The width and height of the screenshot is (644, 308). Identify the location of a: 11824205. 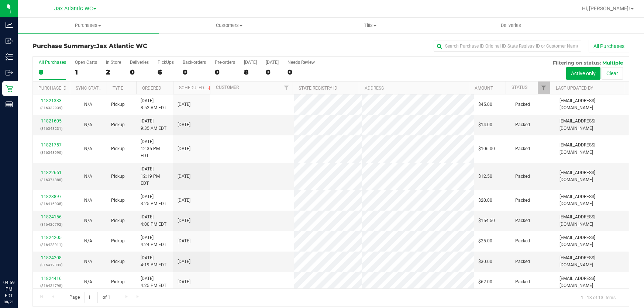
(51, 238).